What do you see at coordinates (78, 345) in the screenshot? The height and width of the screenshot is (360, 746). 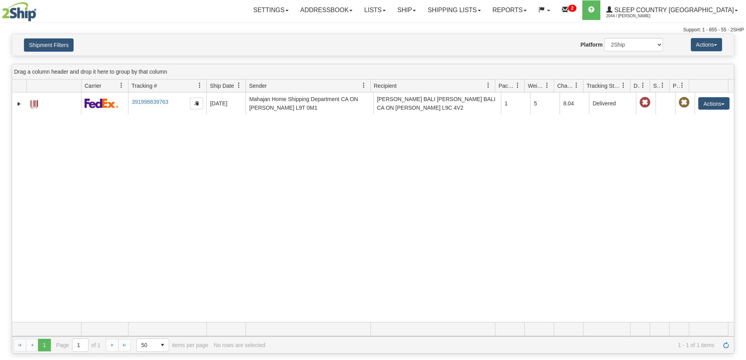 I see `span: Page of 1` at bounding box center [78, 345].